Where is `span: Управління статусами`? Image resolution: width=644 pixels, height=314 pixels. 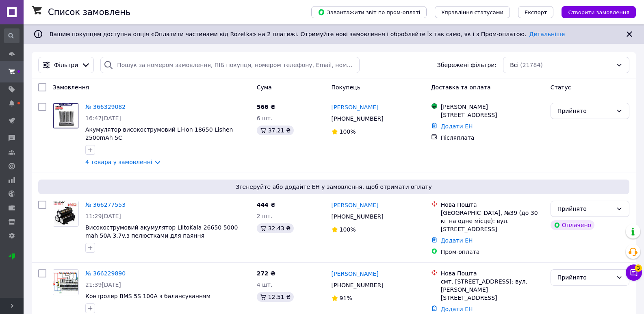 span: Управління статусами is located at coordinates (472, 12).